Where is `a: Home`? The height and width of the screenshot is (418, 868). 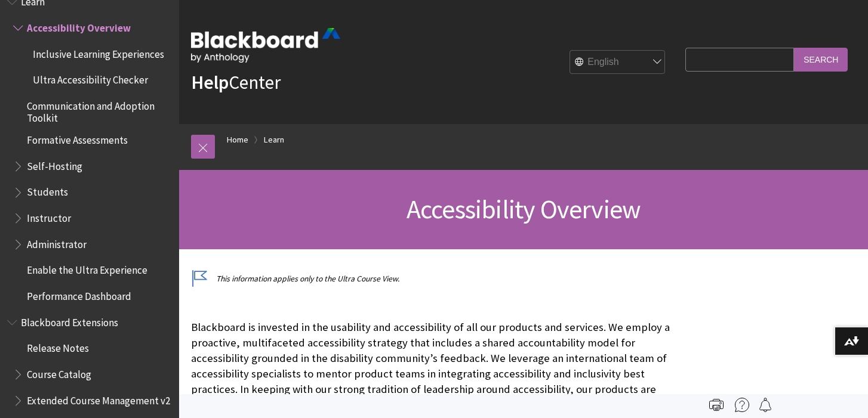 a: Home is located at coordinates (237, 140).